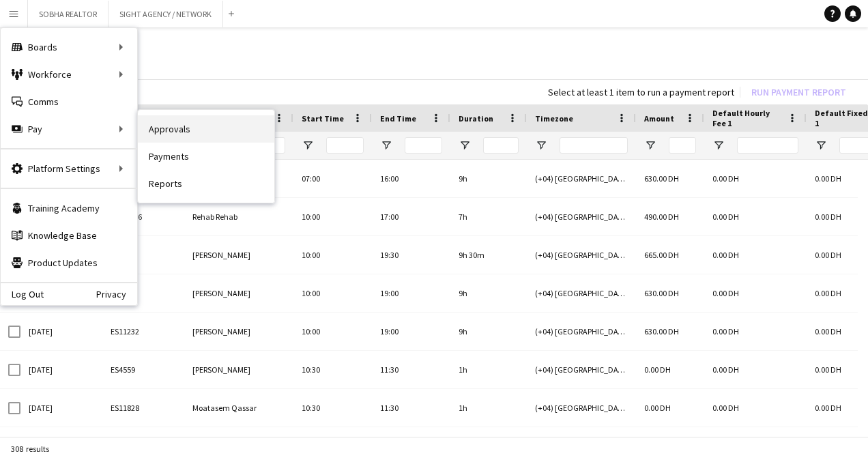 The width and height of the screenshot is (868, 460). I want to click on span: Rehab Rehab, so click(215, 216).